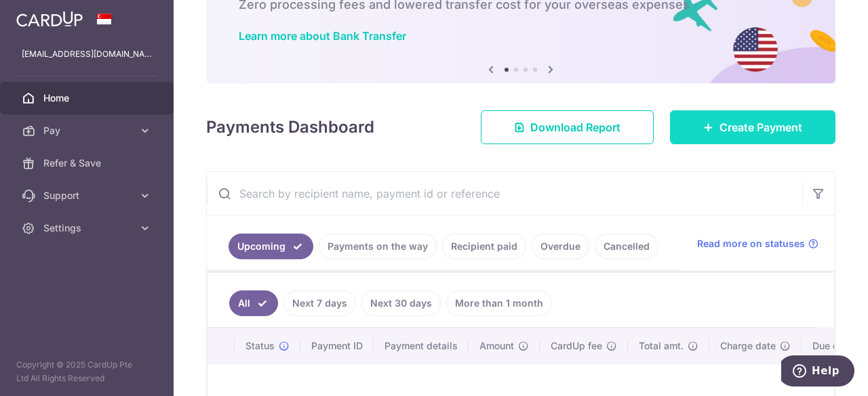 The width and height of the screenshot is (868, 396). Describe the element at coordinates (322, 36) in the screenshot. I see `a: Learn more about Bank Transfer` at that location.